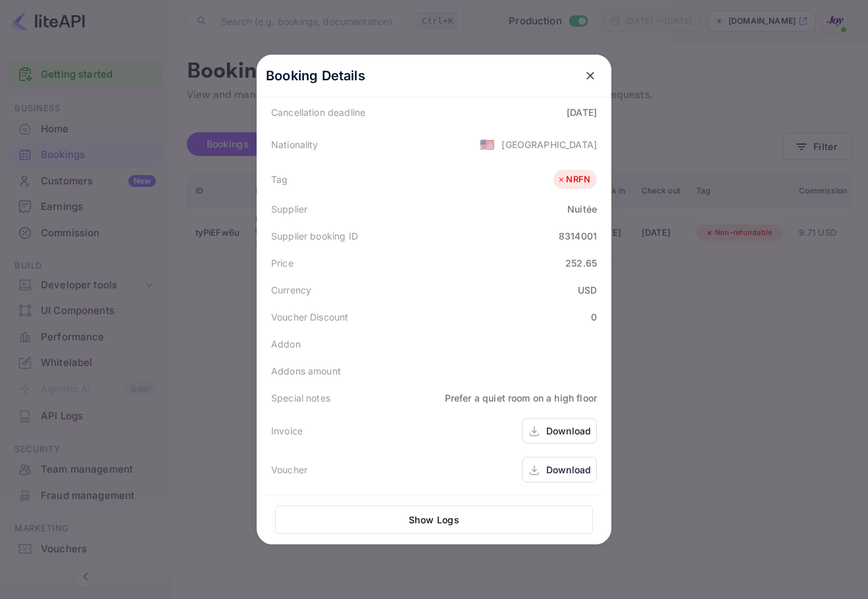 The width and height of the screenshot is (868, 599). I want to click on div: Nationality, so click(295, 144).